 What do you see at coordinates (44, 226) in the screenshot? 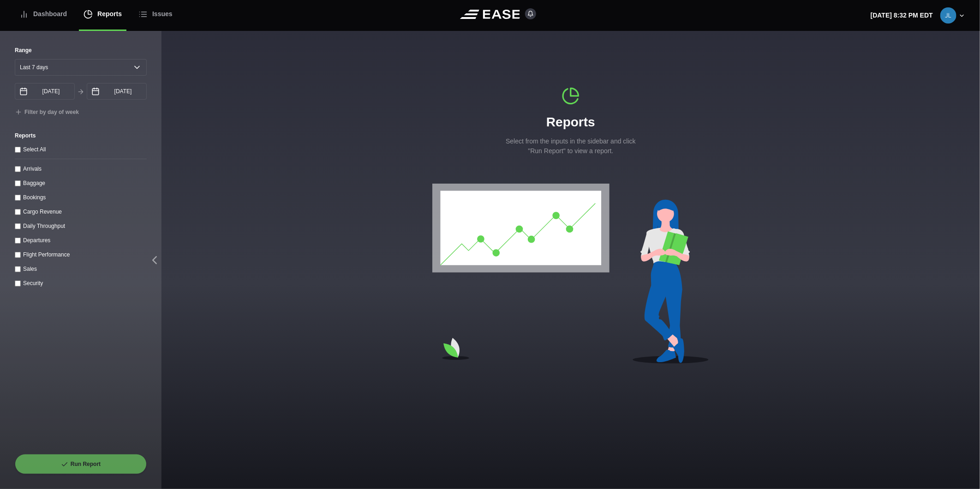
I see `label: Daily Throughput` at bounding box center [44, 226].